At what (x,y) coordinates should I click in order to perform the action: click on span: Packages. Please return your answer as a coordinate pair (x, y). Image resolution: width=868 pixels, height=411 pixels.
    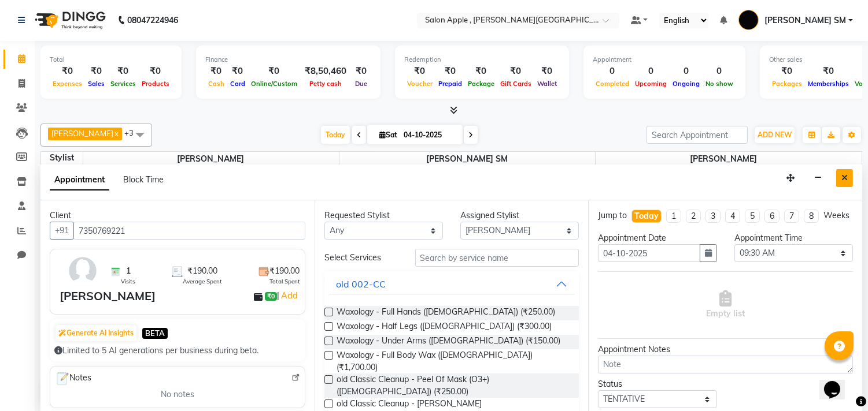
    Looking at the image, I should click on (787, 84).